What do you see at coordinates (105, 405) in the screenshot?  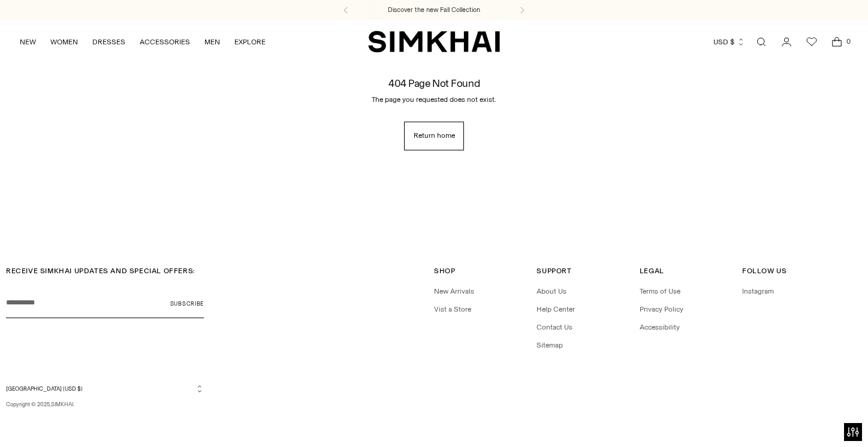 I see `p: Copyright © 2025, .` at bounding box center [105, 405].